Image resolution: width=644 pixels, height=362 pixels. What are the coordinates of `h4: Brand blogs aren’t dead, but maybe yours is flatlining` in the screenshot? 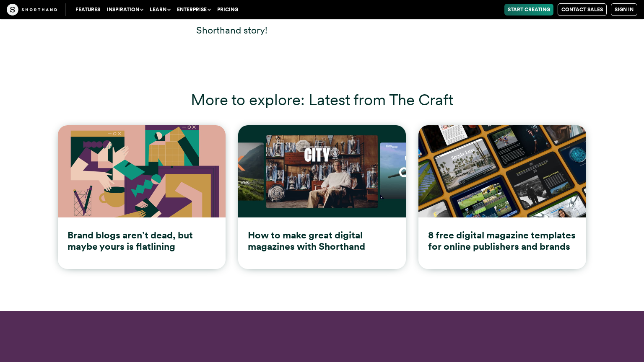 It's located at (142, 241).